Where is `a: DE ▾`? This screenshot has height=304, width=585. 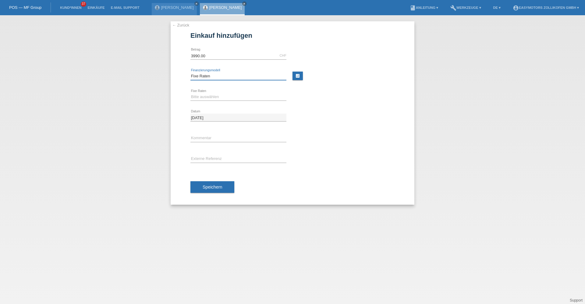 a: DE ▾ is located at coordinates (497, 8).